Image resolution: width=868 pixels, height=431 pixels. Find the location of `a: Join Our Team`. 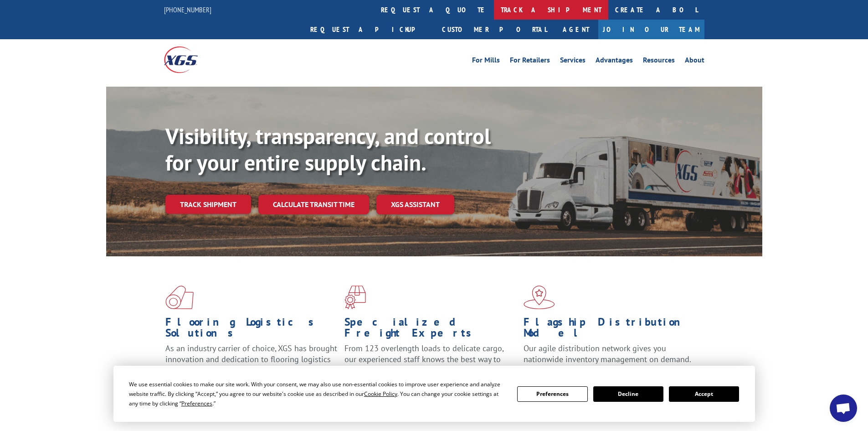

a: Join Our Team is located at coordinates (651, 29).